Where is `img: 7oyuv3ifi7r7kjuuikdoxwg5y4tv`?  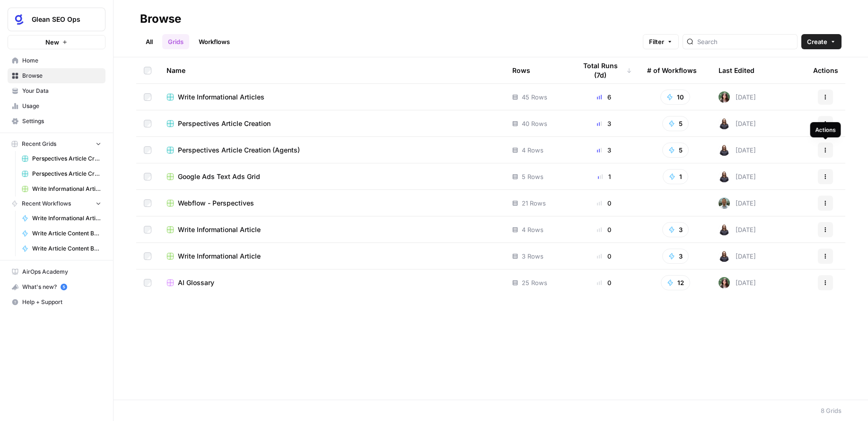
img: 7oyuv3ifi7r7kjuuikdoxwg5y4tv is located at coordinates (724, 203).